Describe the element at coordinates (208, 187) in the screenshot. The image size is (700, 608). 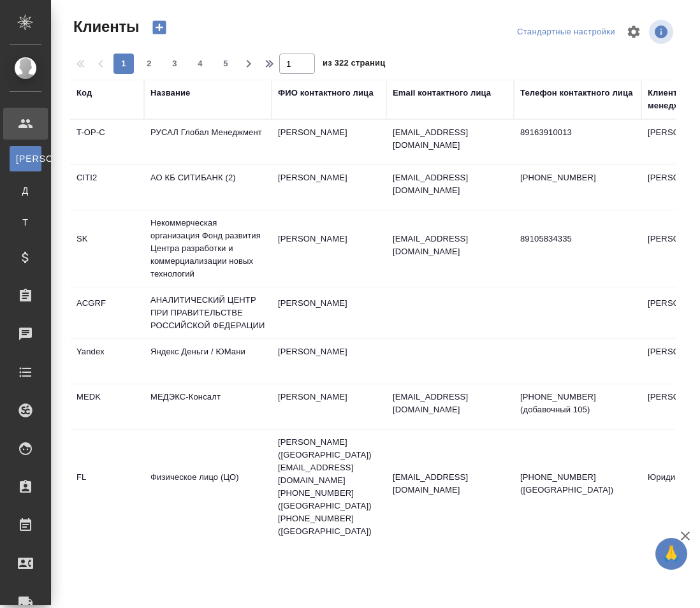
I see `td: АО КБ СИТИБАНК (2)` at that location.